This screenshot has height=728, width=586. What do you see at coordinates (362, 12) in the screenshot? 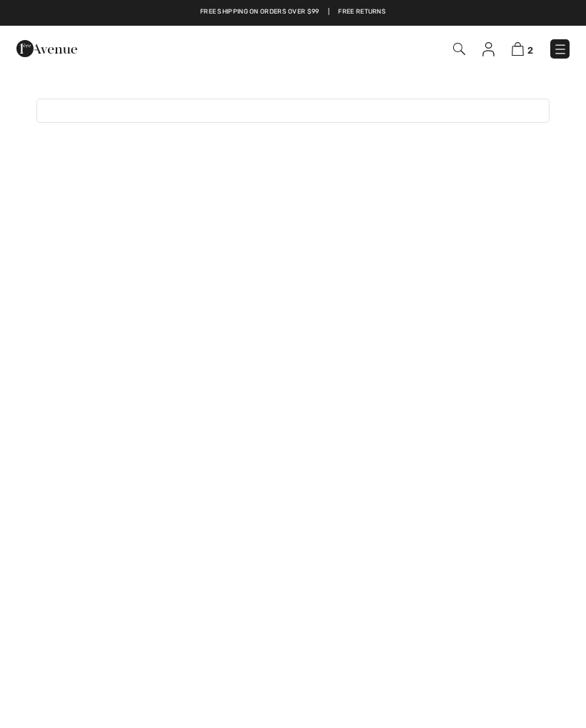
I see `a: Free Returns` at bounding box center [362, 12].